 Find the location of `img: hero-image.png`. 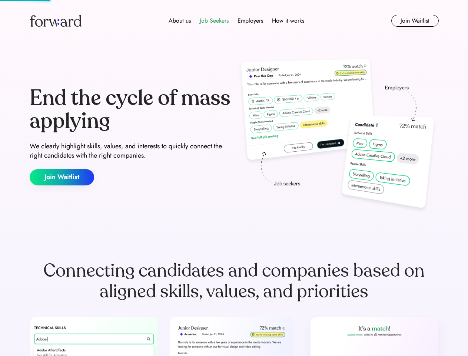

img: hero-image.png is located at coordinates (338, 136).